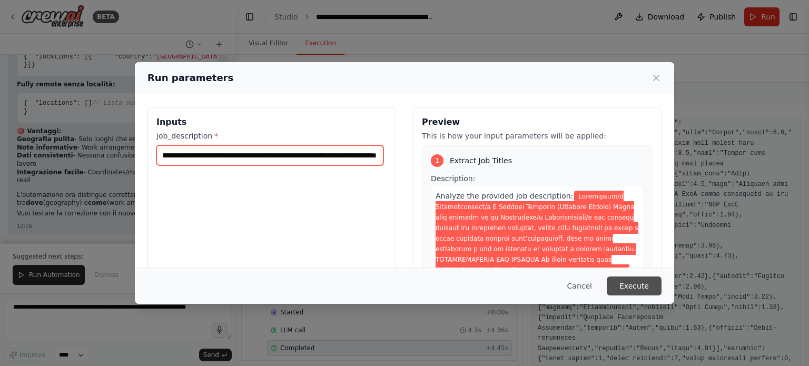  What do you see at coordinates (579, 286) in the screenshot?
I see `button: Cancel` at bounding box center [579, 286].